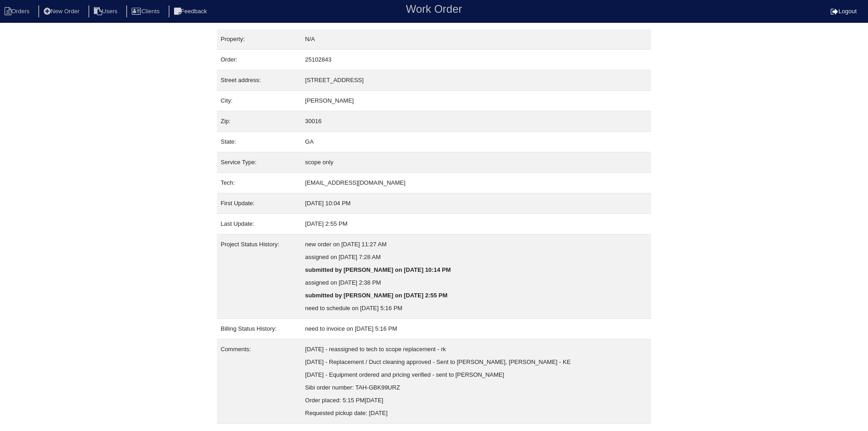 The image size is (868, 431). Describe the element at coordinates (146, 11) in the screenshot. I see `li: Clients` at that location.